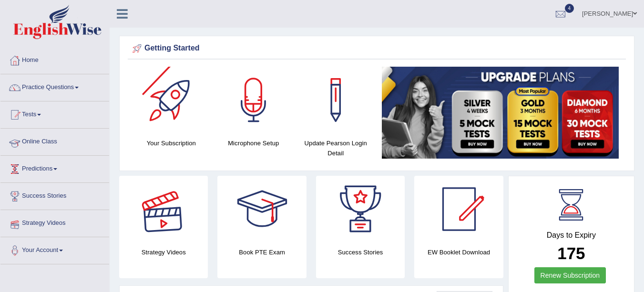 The width and height of the screenshot is (644, 292). I want to click on h4: Strategy Videos, so click(164, 252).